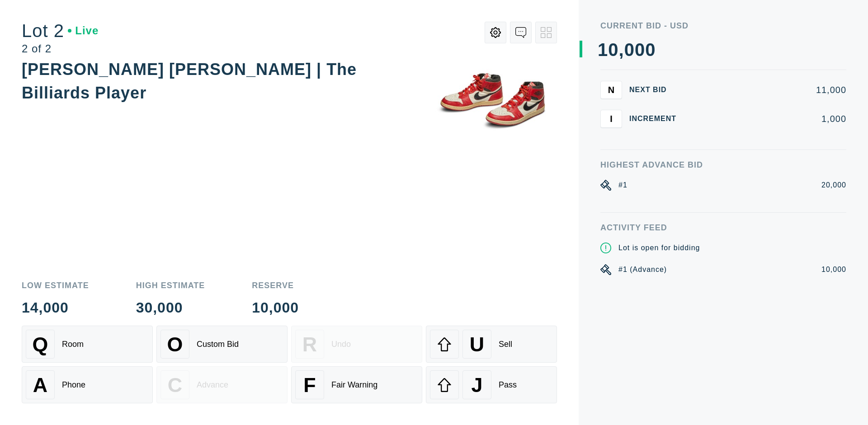  Describe the element at coordinates (170, 286) in the screenshot. I see `div: High Estimate` at that location.